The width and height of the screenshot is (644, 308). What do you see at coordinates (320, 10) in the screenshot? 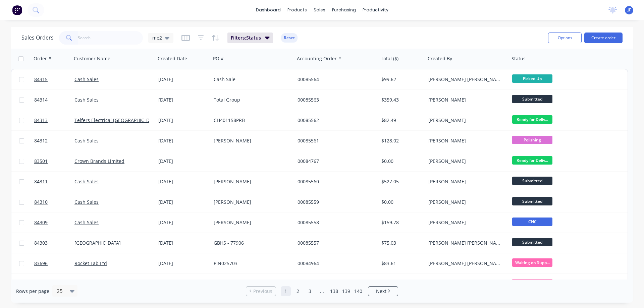
I see `div: sales` at bounding box center [320, 10].